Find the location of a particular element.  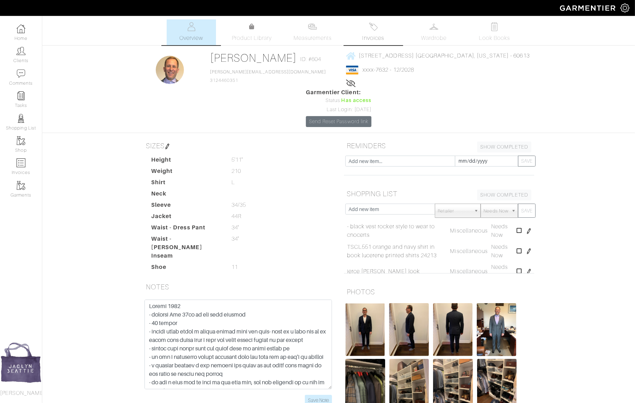

span: Has access is located at coordinates (357, 100).